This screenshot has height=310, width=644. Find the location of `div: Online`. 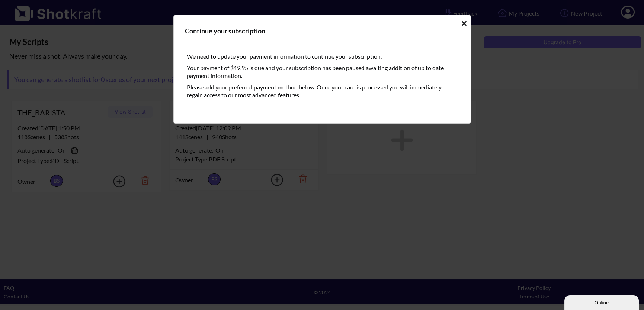

div: Online is located at coordinates (38, 9).